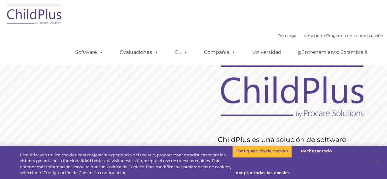  I want to click on font: de soporte, so click(314, 35).